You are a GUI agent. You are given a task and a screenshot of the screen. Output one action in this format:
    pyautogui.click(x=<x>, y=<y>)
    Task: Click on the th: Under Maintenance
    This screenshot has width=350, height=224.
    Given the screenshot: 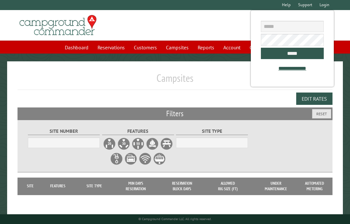 What is the action you would take?
    pyautogui.click(x=276, y=186)
    